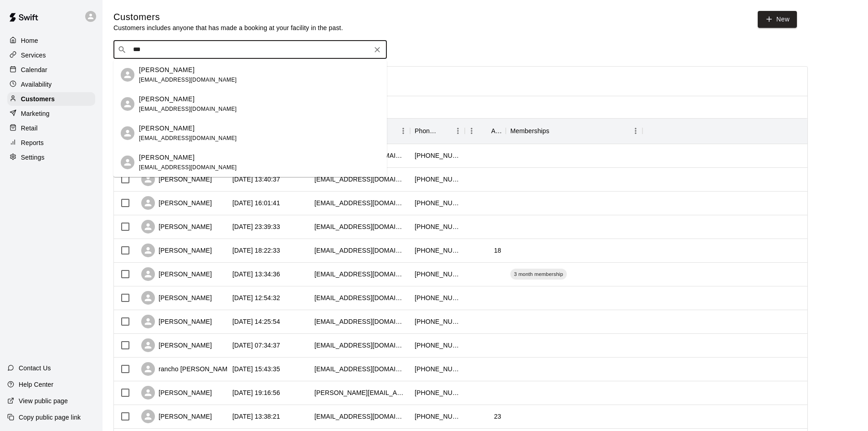  I want to click on div: 2025-08-13 18:22:33, so click(256, 250).